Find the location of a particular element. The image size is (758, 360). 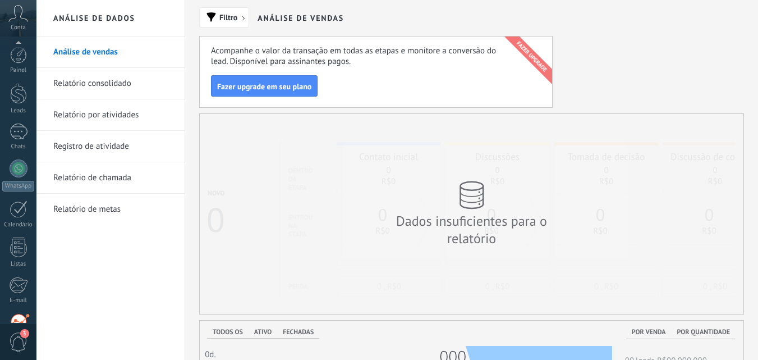

div: Dados insuficientes para o relatório is located at coordinates (472, 229).